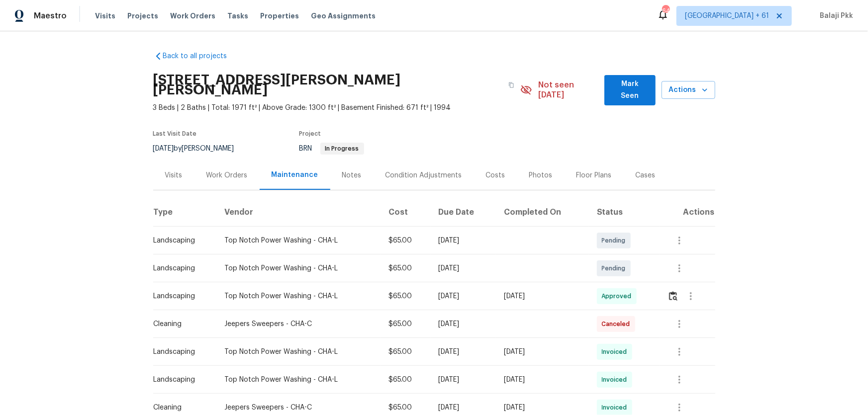  I want to click on div: Floor Plans, so click(594, 176).